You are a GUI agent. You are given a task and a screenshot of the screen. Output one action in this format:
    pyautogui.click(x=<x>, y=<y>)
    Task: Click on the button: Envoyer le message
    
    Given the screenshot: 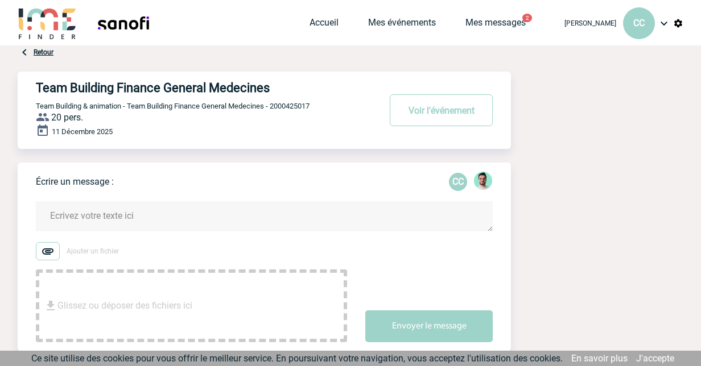 What is the action you would take?
    pyautogui.click(x=429, y=327)
    